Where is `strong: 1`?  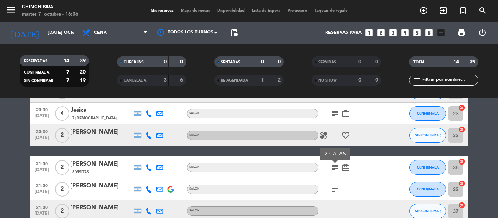
strong: 1 is located at coordinates (263, 80).